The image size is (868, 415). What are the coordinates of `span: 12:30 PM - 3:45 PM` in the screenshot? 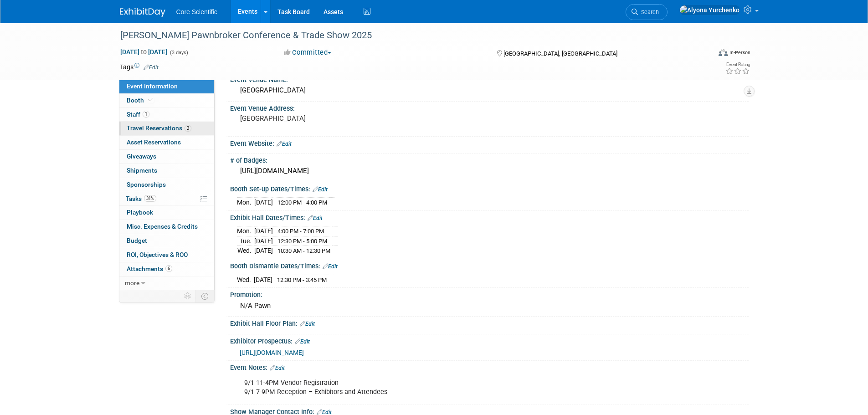 It's located at (302, 280).